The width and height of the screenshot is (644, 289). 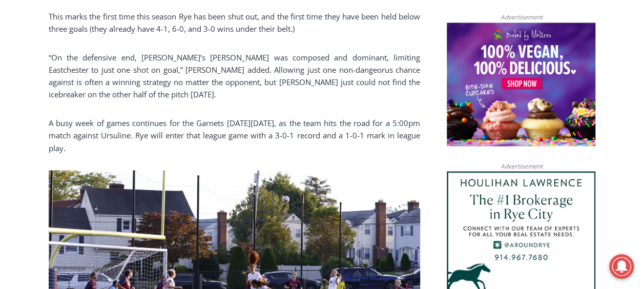 What do you see at coordinates (521, 85) in the screenshot?
I see `img: Baked by Melissa` at bounding box center [521, 85].